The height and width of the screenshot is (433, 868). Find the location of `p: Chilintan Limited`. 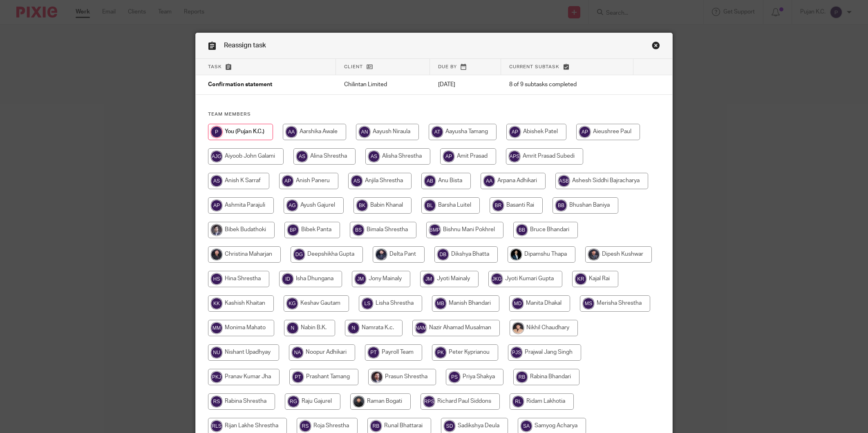

p: Chilintan Limited is located at coordinates (382, 84).